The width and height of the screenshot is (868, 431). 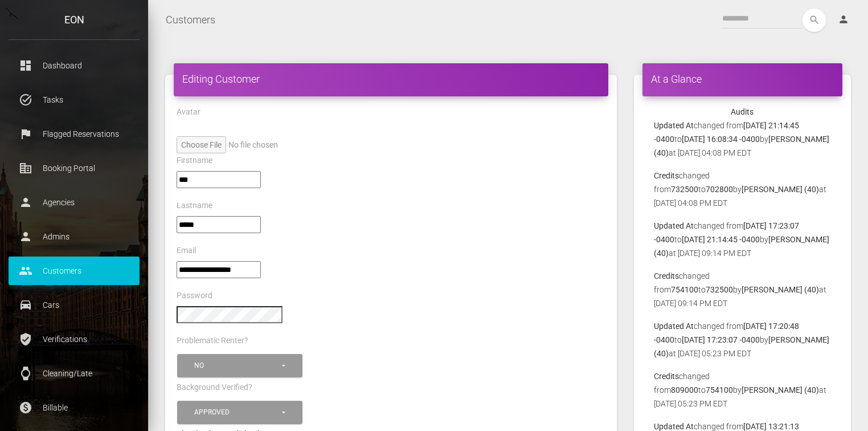 I want to click on p: Agencies, so click(x=74, y=202).